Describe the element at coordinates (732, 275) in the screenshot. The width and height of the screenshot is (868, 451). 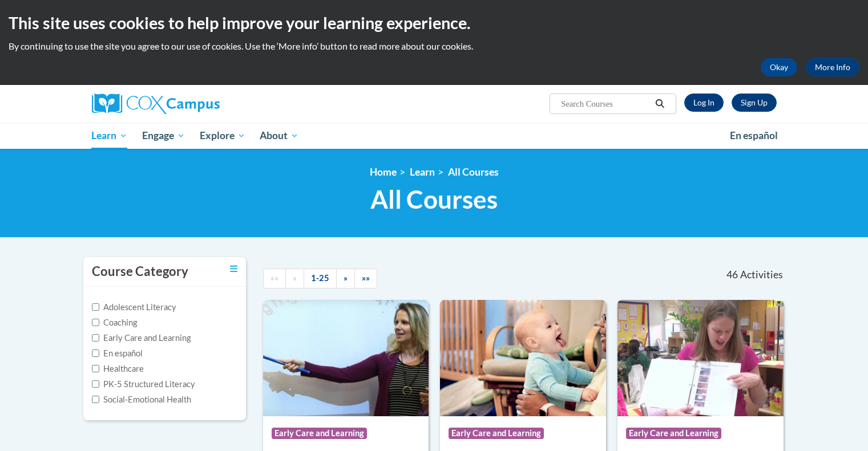
I see `span: 46` at that location.